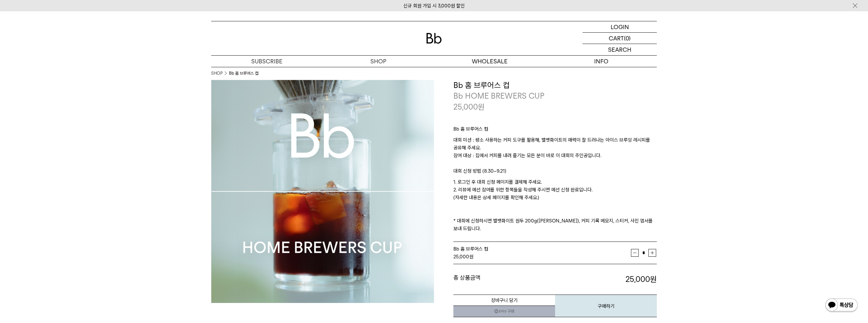 The width and height of the screenshot is (868, 323). I want to click on span: Bb 홈 브루어스 컵, so click(471, 249).